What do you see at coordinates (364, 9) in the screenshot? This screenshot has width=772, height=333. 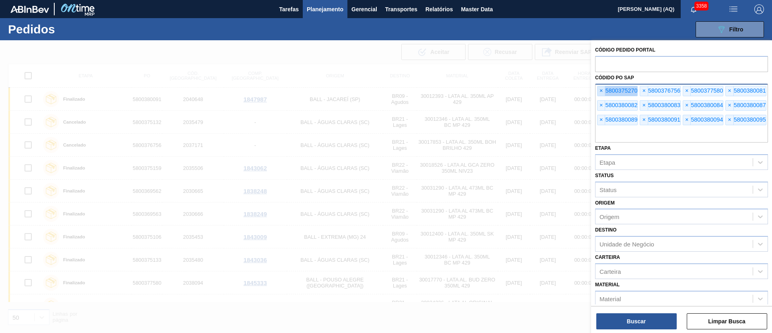 I see `span: Gerencial` at bounding box center [364, 9].